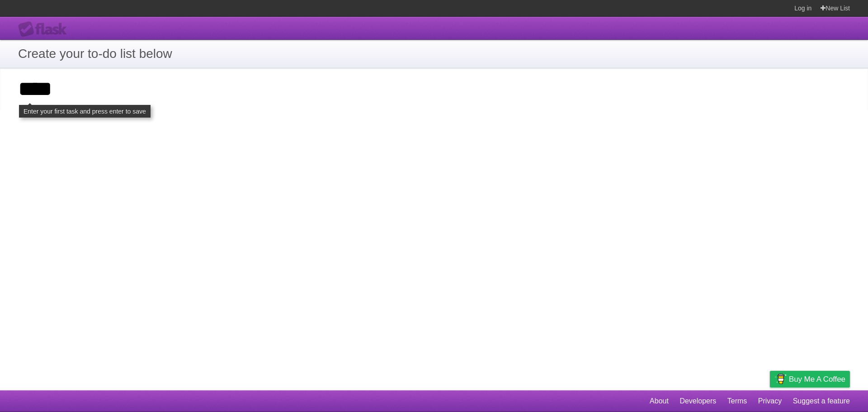 The width and height of the screenshot is (868, 412). Describe the element at coordinates (434, 54) in the screenshot. I see `h1: Create your to-do list below` at that location.